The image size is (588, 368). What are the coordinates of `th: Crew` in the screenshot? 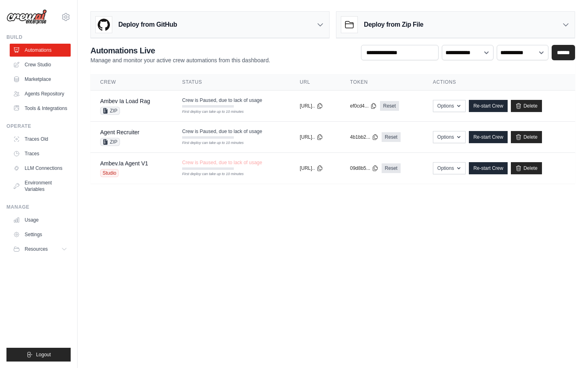 It's located at (131, 82).